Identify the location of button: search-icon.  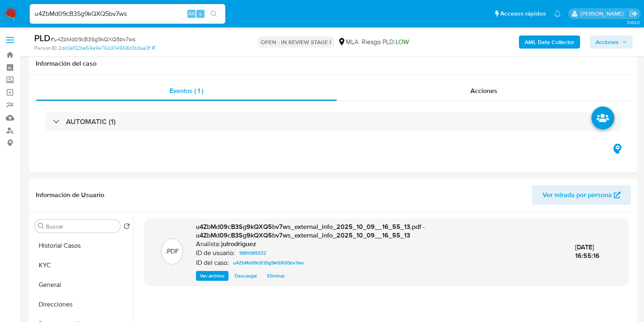
(214, 14).